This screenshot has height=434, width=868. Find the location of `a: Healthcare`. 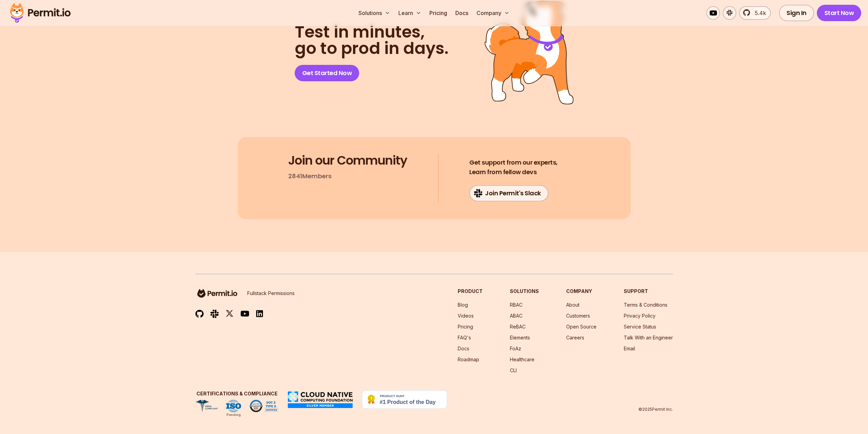

a: Healthcare is located at coordinates (522, 359).